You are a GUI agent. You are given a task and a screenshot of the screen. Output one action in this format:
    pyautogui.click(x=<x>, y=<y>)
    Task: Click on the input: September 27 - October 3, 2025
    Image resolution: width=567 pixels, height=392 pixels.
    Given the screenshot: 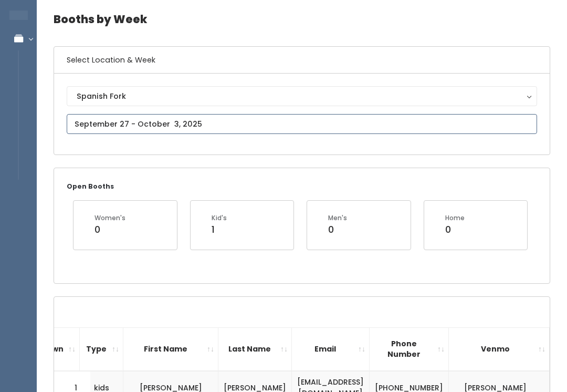 What is the action you would take?
    pyautogui.click(x=302, y=124)
    